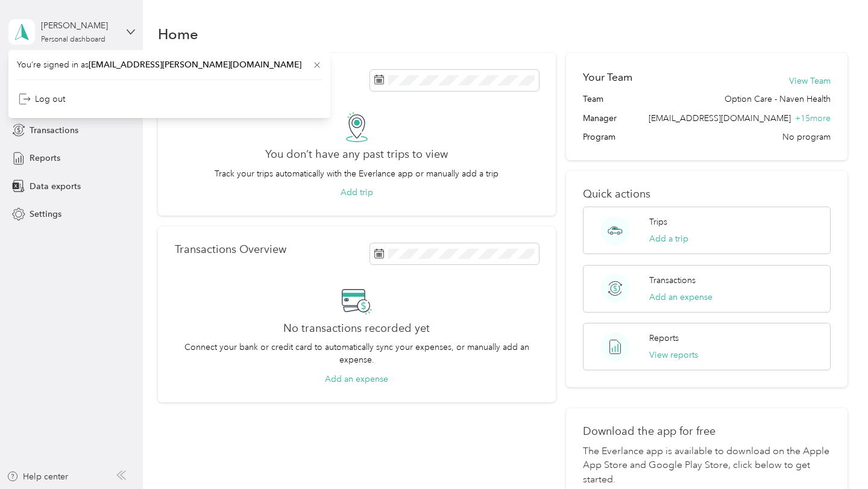 This screenshot has width=868, height=489. Describe the element at coordinates (663, 338) in the screenshot. I see `p: Reports` at that location.